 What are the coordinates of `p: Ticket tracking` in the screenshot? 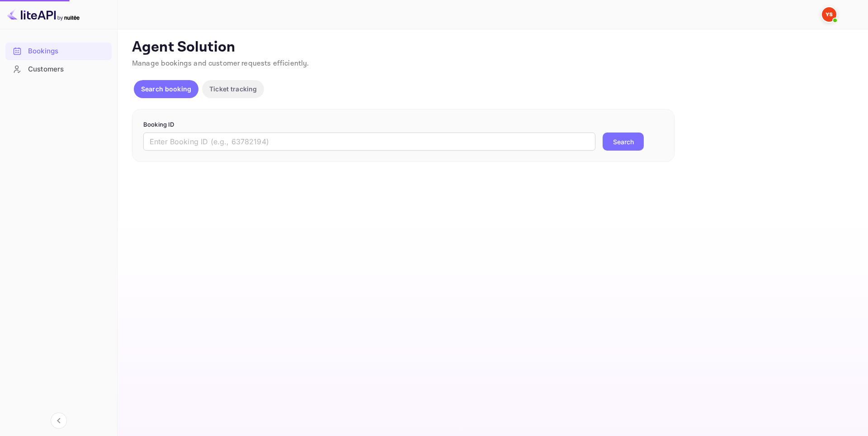 It's located at (233, 88).